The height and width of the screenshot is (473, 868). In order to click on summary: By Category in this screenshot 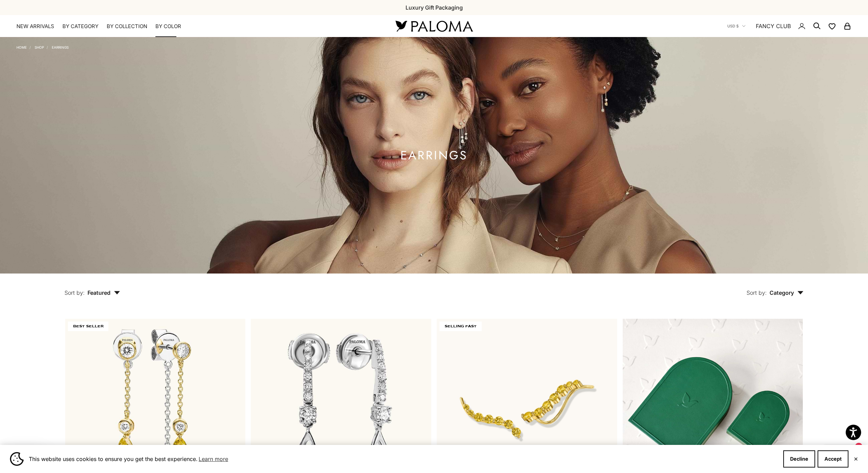, I will do `click(80, 27)`.